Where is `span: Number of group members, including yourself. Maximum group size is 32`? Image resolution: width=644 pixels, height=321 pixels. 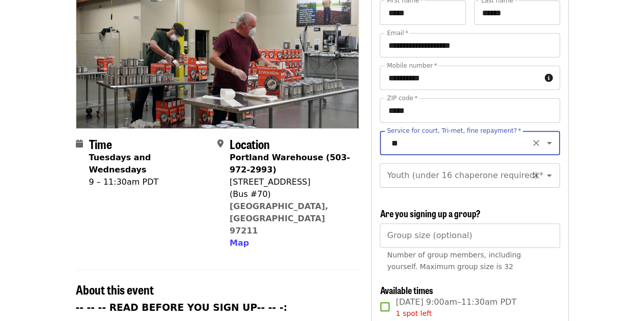 span: Number of group members, including yourself. Maximum group size is 32 is located at coordinates (454, 261).